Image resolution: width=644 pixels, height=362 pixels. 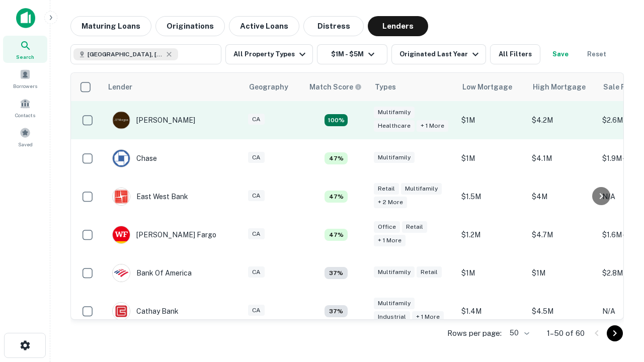 What do you see at coordinates (25, 115) in the screenshot?
I see `span: Contacts` at bounding box center [25, 115].